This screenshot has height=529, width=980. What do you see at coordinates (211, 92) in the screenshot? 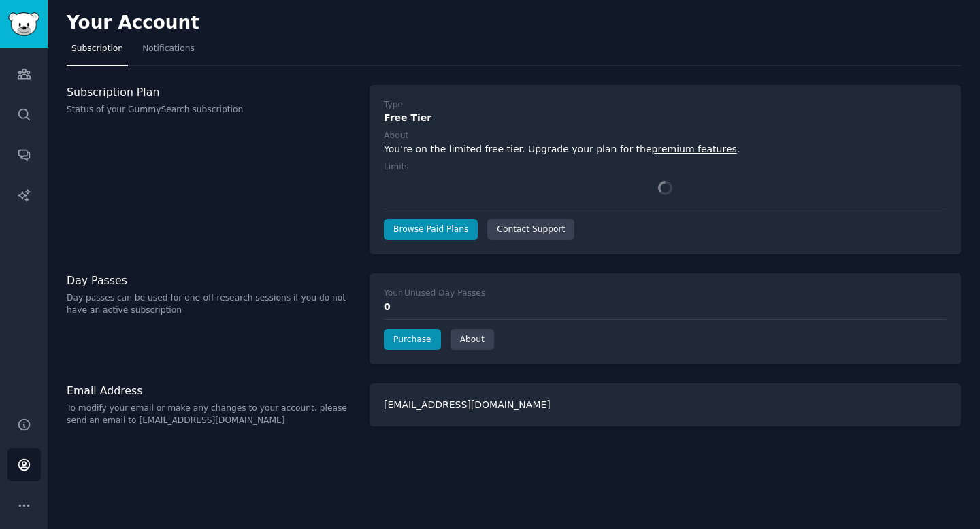
I see `h3: Subscription Plan` at bounding box center [211, 92].